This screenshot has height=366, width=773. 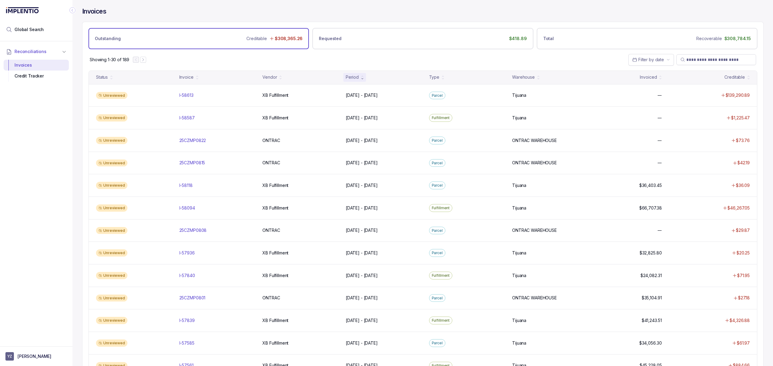 What do you see at coordinates (650, 186) in the screenshot?
I see `p: $36,403.45` at bounding box center [650, 186].